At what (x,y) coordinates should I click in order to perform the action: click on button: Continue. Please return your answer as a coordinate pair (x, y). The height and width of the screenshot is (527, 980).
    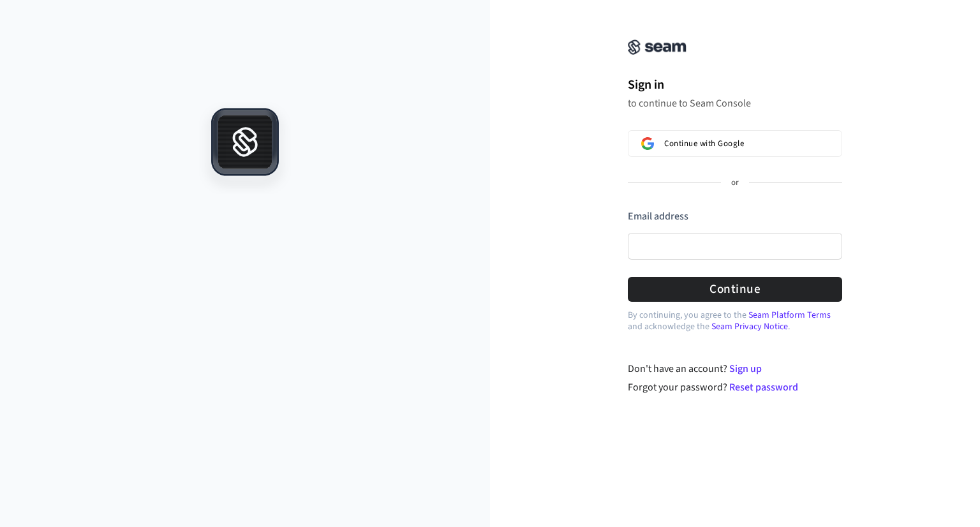
    Looking at the image, I should click on (735, 289).